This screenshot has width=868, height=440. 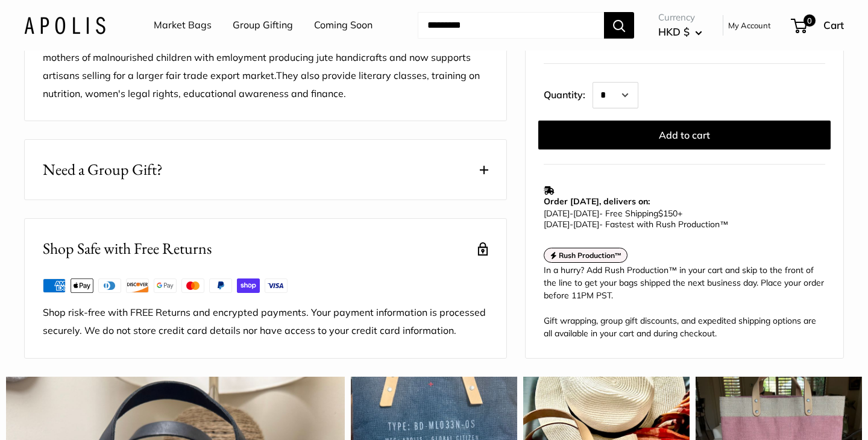 What do you see at coordinates (668, 213) in the screenshot?
I see `span: $150` at bounding box center [668, 213].